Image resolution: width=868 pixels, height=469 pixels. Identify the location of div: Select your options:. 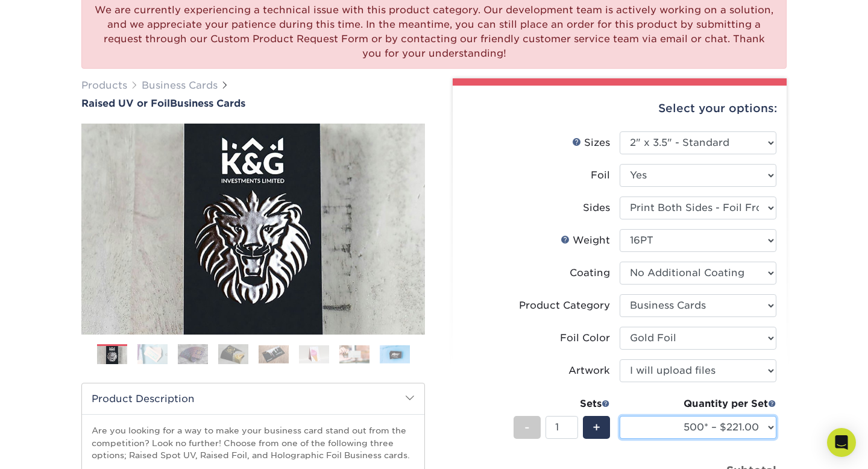
(619, 109).